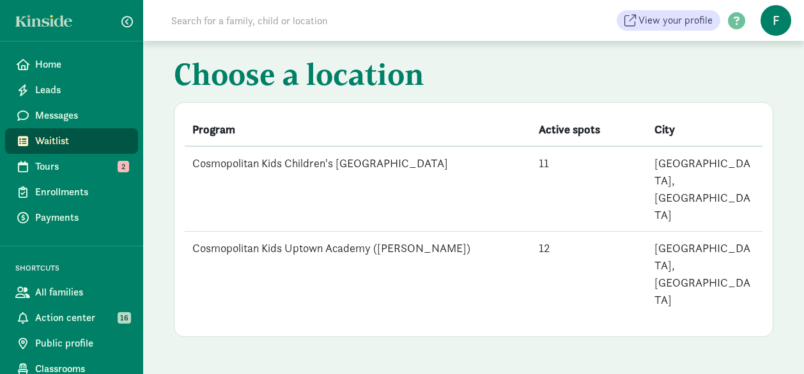 This screenshot has height=374, width=804. Describe the element at coordinates (81, 90) in the screenshot. I see `span: Leads` at that location.